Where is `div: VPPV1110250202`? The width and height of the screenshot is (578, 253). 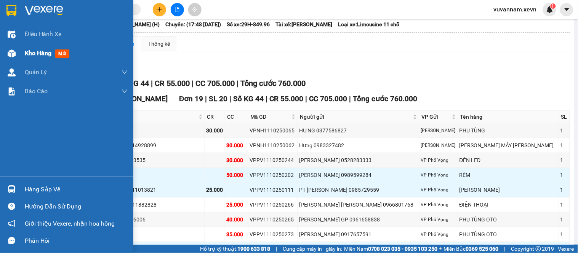 div: VPPV1110250202 is located at coordinates (273, 175).